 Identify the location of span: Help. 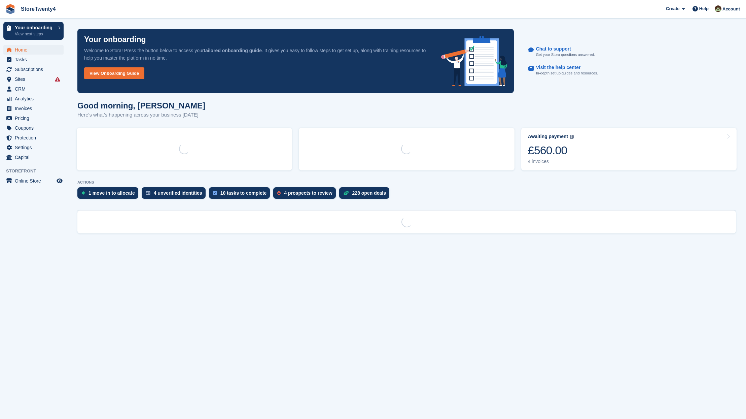
(704, 9).